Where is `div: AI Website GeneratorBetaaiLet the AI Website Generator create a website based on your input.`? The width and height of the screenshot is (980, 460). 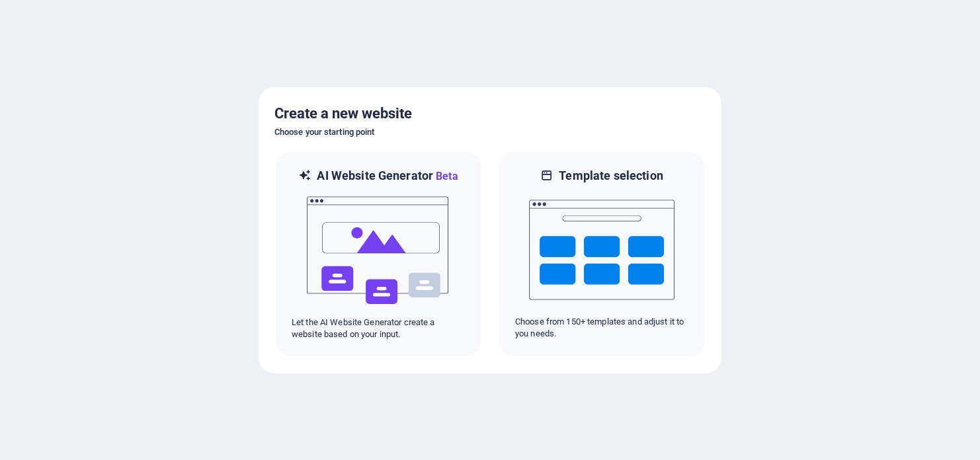 div: AI Website GeneratorBetaaiLet the AI Website Generator create a website based on your input. is located at coordinates (378, 254).